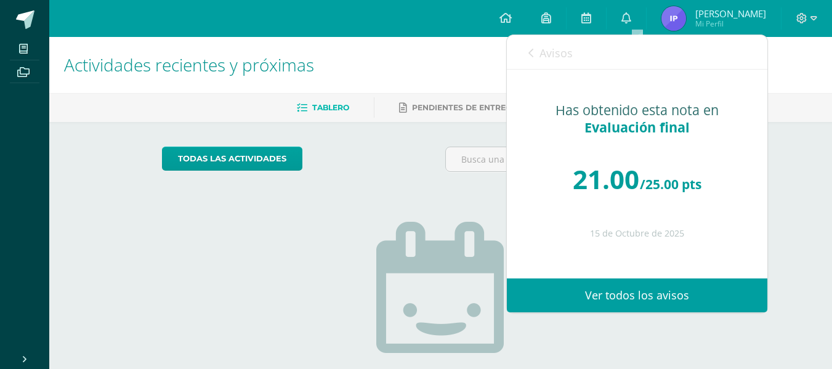  I want to click on input: Busca una actividad próxima aquí..., so click(582, 159).